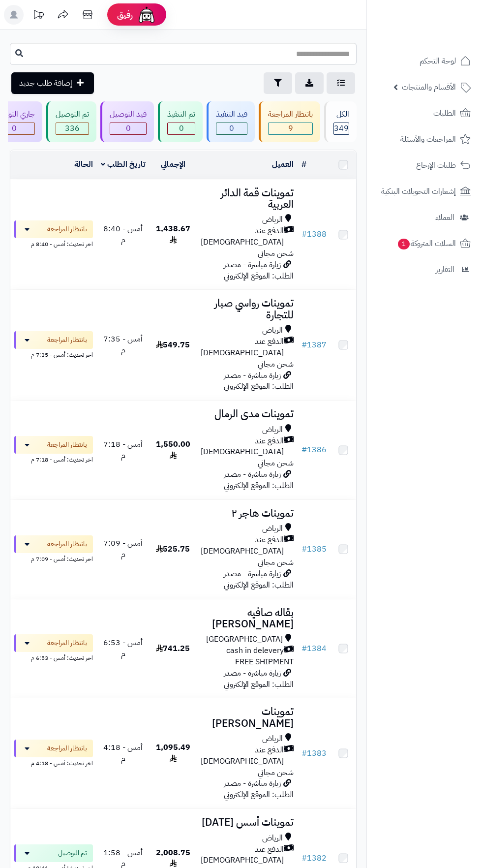 The width and height of the screenshot is (482, 868). Describe the element at coordinates (72, 128) in the screenshot. I see `div: 336` at that location.